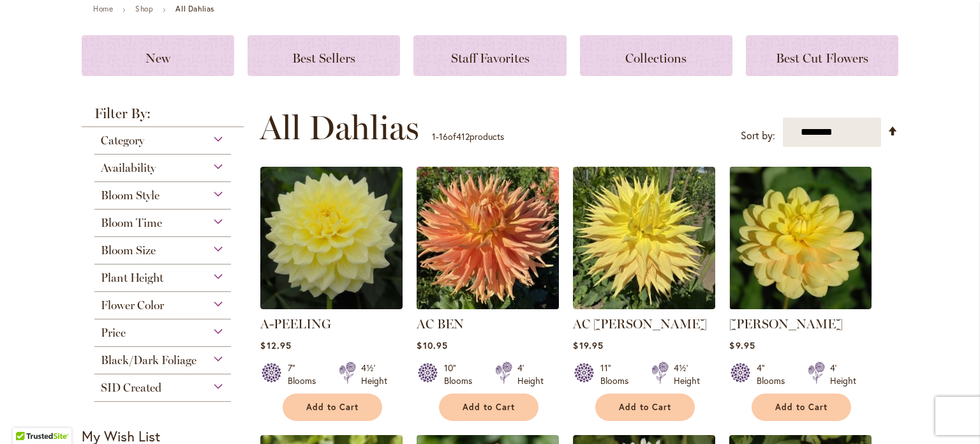  I want to click on div: 11" Blooms, so click(618, 375).